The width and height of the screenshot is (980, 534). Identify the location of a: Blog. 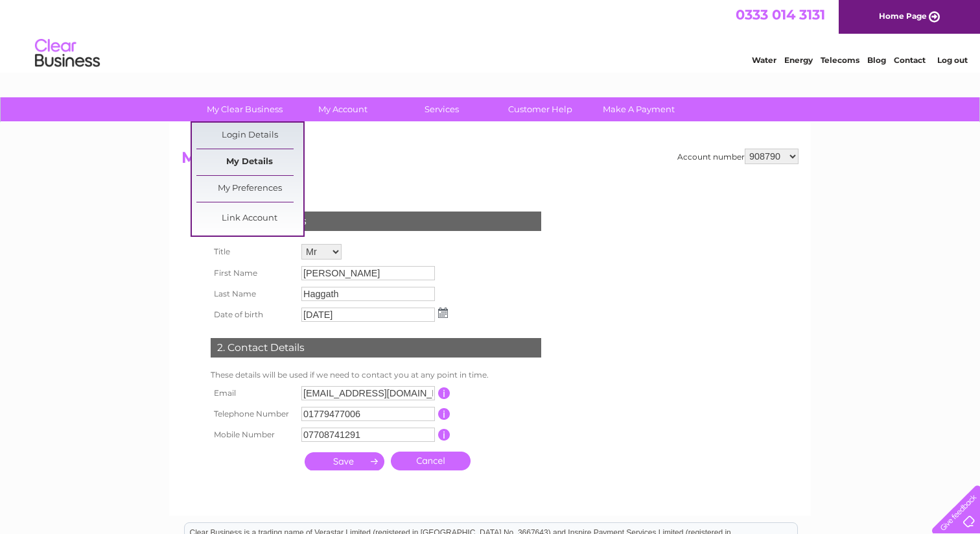
(877, 60).